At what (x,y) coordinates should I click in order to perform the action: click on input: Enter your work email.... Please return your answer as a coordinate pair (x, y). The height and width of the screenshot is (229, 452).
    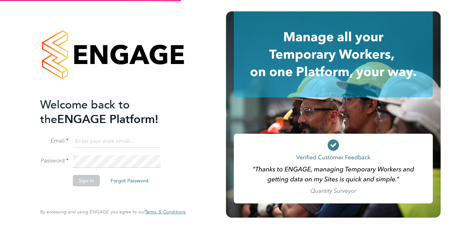
    Looking at the image, I should click on (116, 141).